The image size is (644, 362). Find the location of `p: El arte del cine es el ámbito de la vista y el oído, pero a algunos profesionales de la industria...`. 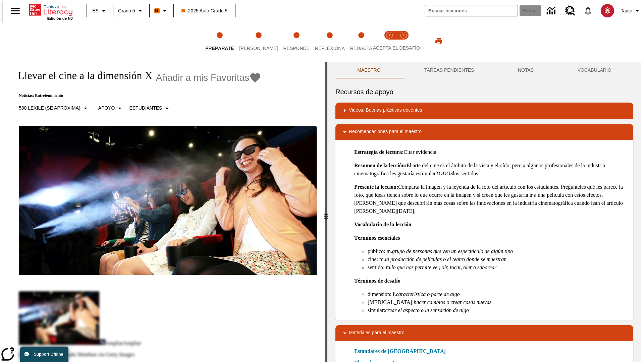

p: El arte del cine es el ámbito de la vista y el oído, pero a algunos profesionales de la industria... is located at coordinates (491, 169).